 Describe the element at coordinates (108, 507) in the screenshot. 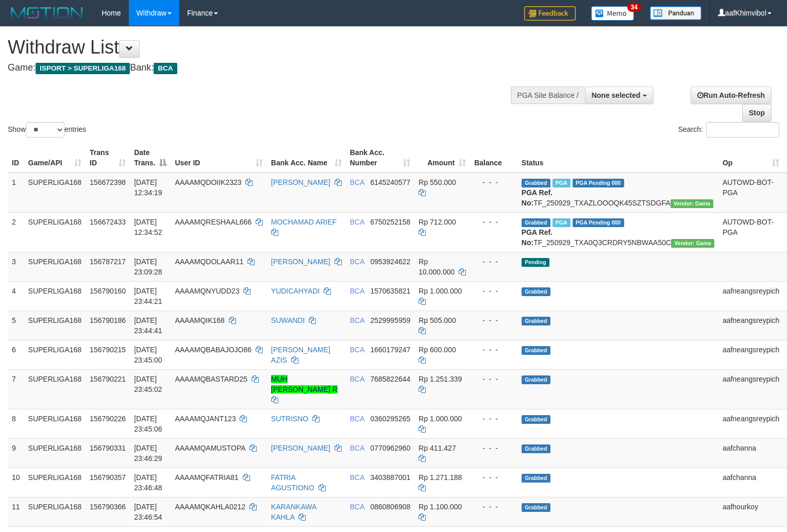

I see `span: 156790366` at that location.